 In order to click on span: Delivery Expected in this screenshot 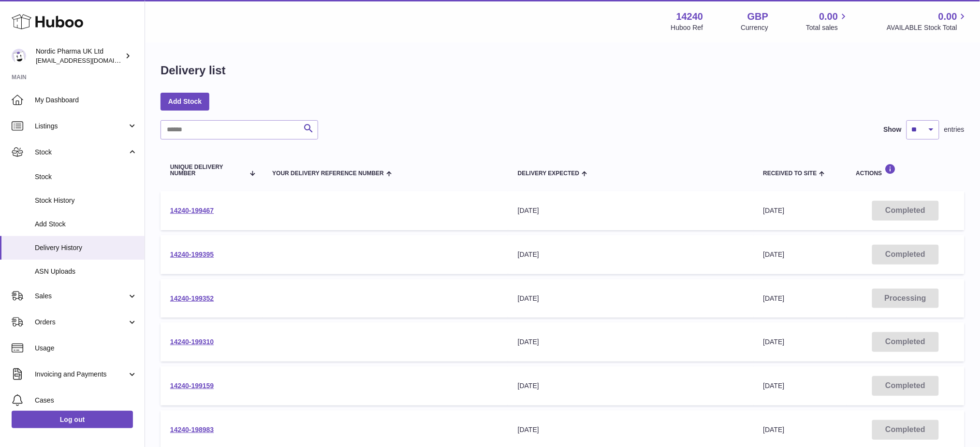, I will do `click(548, 174)`.